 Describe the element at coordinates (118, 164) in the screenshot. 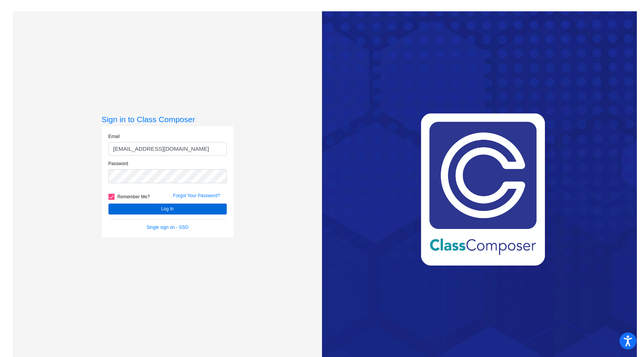

I see `label: Password` at that location.